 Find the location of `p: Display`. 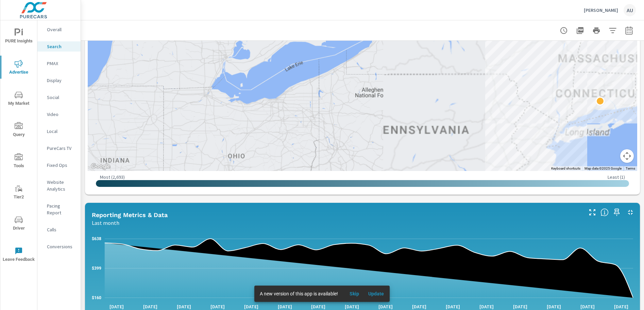

p: Display is located at coordinates (61, 81).